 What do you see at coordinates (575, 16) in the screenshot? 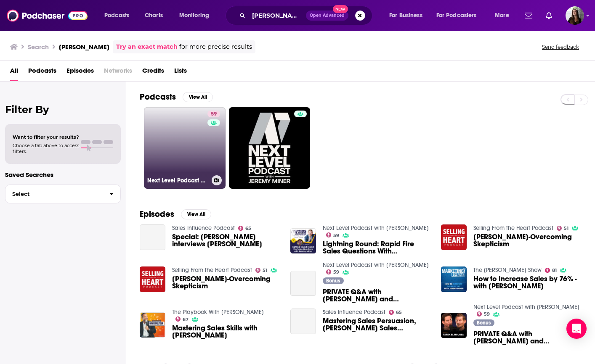
I see `button: Show profile menu` at bounding box center [575, 16].